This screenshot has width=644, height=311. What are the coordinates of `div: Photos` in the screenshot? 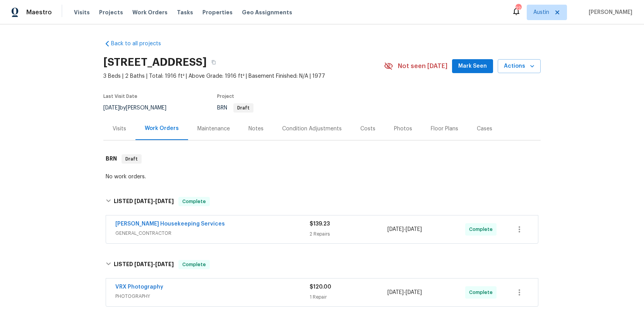 It's located at (403, 129).